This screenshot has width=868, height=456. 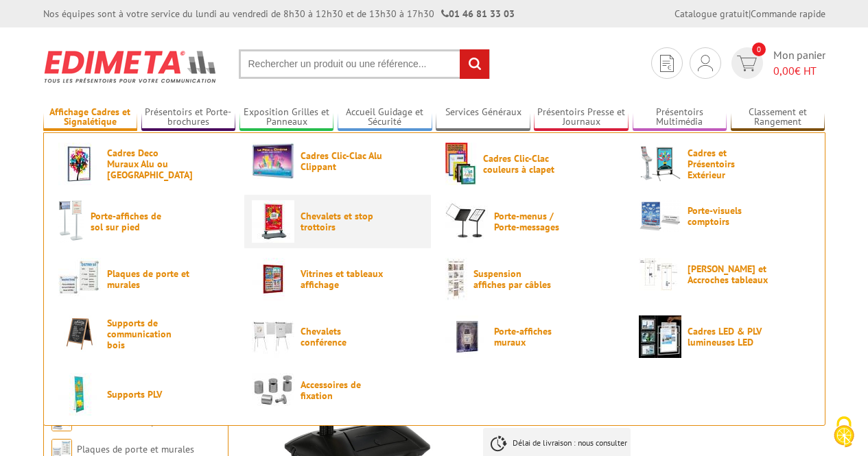 I want to click on img: Porte-menus / Porte-messages, so click(x=466, y=222).